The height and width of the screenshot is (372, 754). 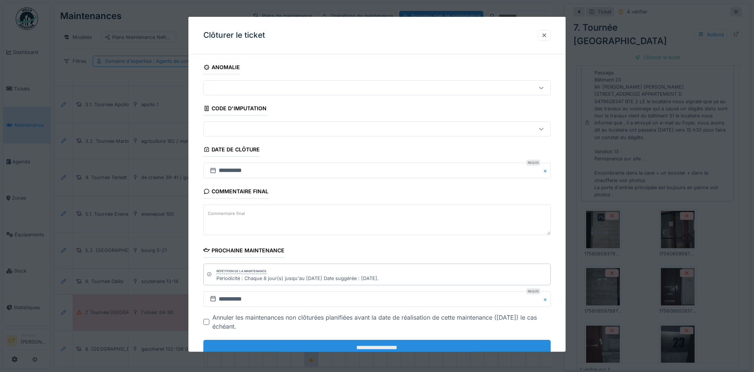 What do you see at coordinates (222, 68) in the screenshot?
I see `div: Anomalie` at bounding box center [222, 68].